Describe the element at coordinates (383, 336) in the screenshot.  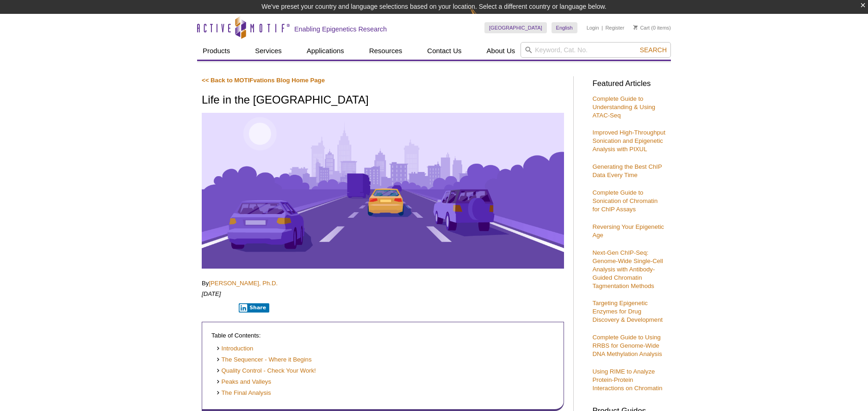
I see `p: Table of Contents:` at that location.